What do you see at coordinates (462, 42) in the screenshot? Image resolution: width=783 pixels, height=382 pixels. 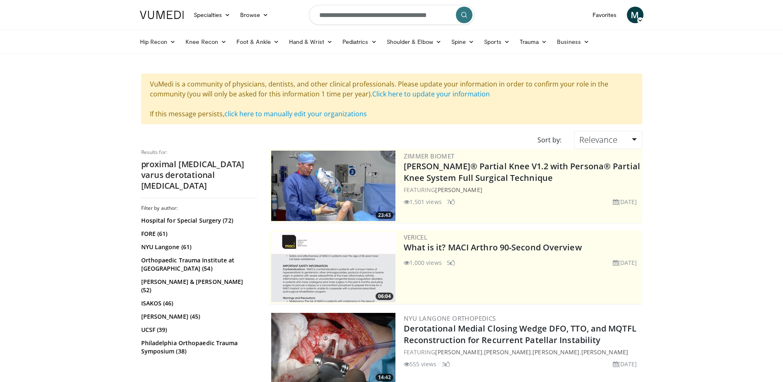 I see `a: Spine` at bounding box center [462, 42].